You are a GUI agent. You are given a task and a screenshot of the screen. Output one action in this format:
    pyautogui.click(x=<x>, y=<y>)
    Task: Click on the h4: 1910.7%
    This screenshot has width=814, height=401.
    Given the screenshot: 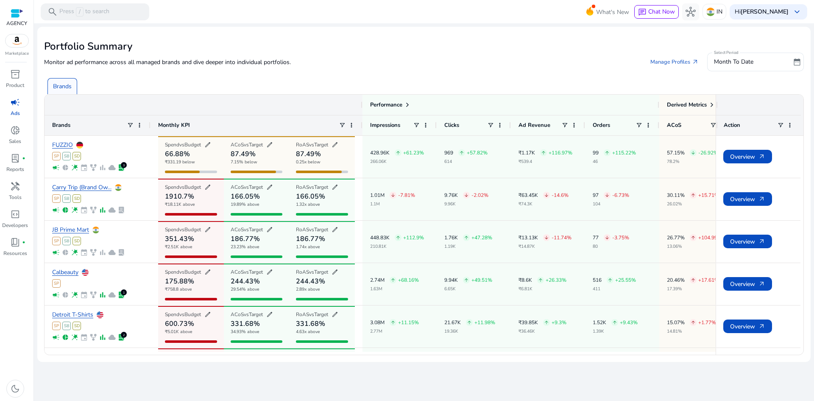 What is the action you would take?
    pyautogui.click(x=179, y=196)
    